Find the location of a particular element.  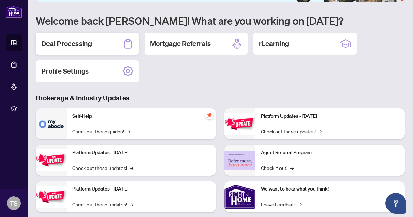

span: TS is located at coordinates (14, 203).